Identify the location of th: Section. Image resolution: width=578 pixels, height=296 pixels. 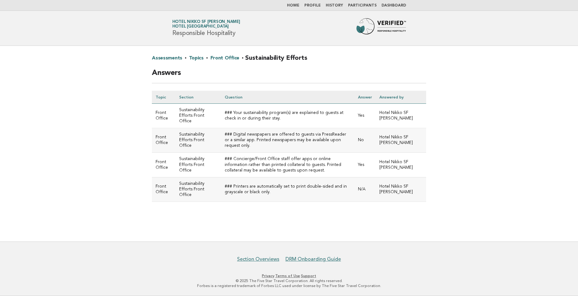
(198, 97).